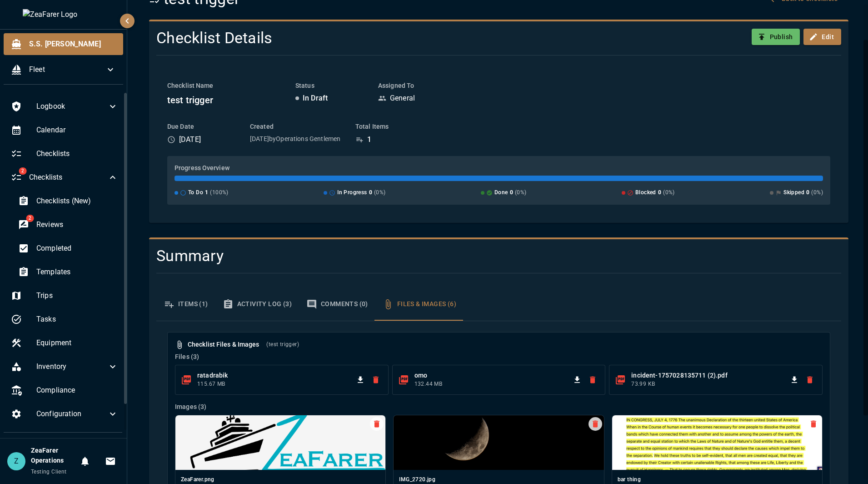 Image resolution: width=868 pixels, height=484 pixels. I want to click on p: 1, so click(370, 140).